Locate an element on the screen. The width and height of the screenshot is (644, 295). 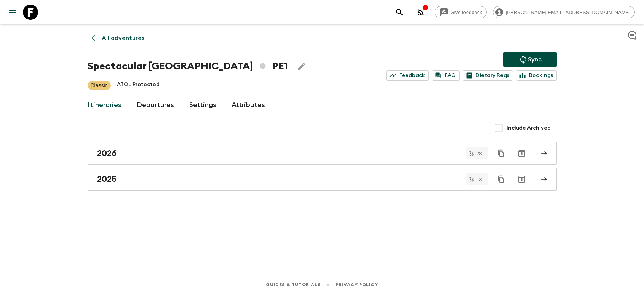
a: Bookings is located at coordinates (536, 76).